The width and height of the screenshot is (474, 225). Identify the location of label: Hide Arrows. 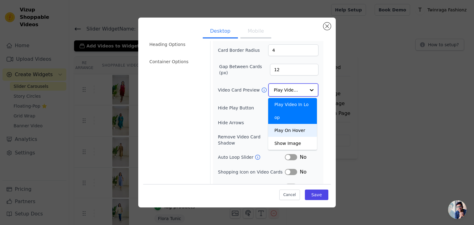
(251, 123).